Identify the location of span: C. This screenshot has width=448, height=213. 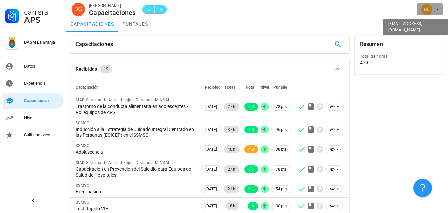
(149, 9).